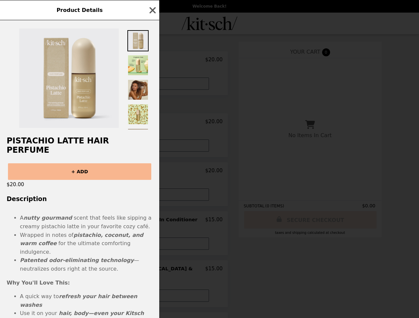  Describe the element at coordinates (39, 297) in the screenshot. I see `span: A quick way to` at that location.